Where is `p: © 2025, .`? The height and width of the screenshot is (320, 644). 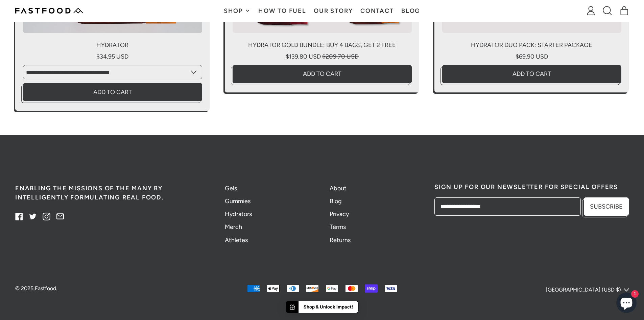
p: © 2025, . is located at coordinates (118, 288).